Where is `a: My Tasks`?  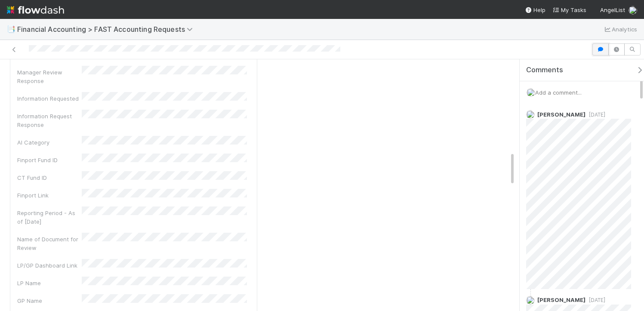
a: My Tasks is located at coordinates (569, 10).